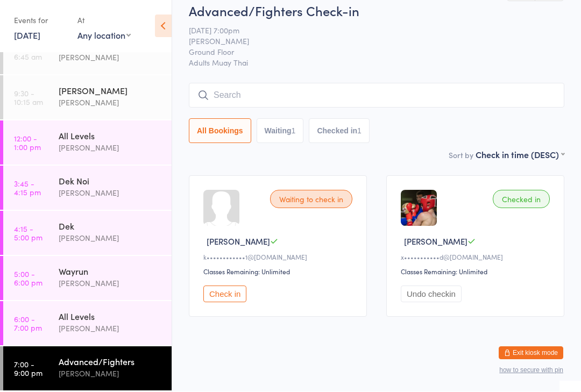 This screenshot has width=581, height=392. Describe the element at coordinates (220, 132) in the screenshot. I see `button: All Bookings` at that location.